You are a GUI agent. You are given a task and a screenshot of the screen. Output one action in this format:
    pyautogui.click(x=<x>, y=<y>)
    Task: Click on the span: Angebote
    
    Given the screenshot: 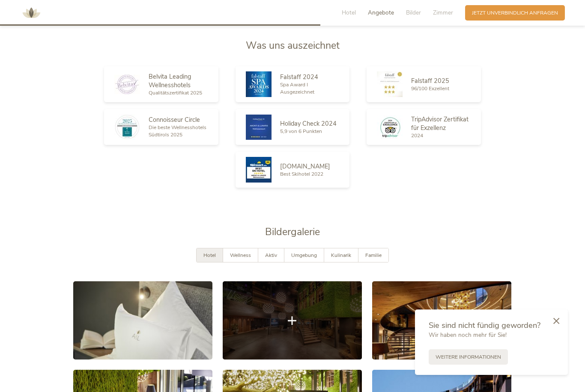 What is the action you would take?
    pyautogui.click(x=381, y=12)
    